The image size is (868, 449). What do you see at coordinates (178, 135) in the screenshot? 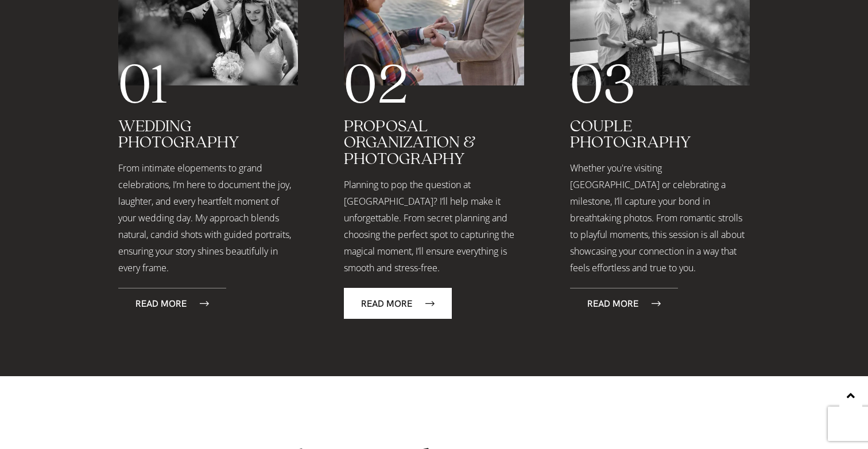
I see `a: Wedding Photography` at bounding box center [178, 135].